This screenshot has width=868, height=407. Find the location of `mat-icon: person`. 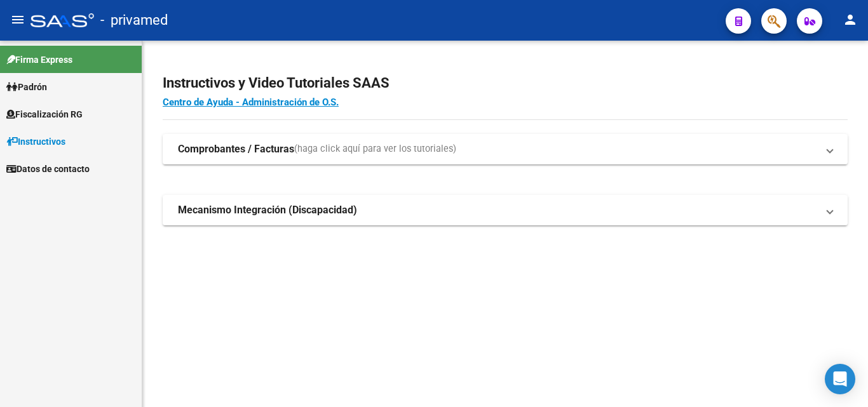

mat-icon: person is located at coordinates (850, 20).